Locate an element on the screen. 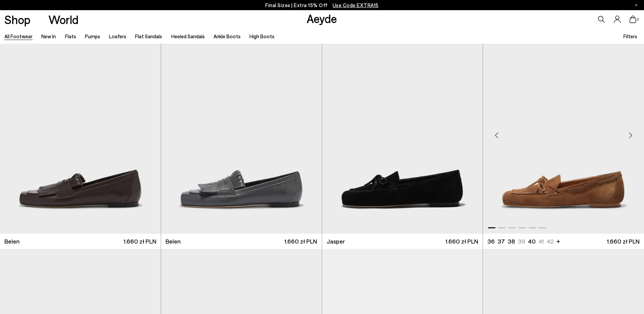 The image size is (644, 314). a: New In is located at coordinates (48, 36).